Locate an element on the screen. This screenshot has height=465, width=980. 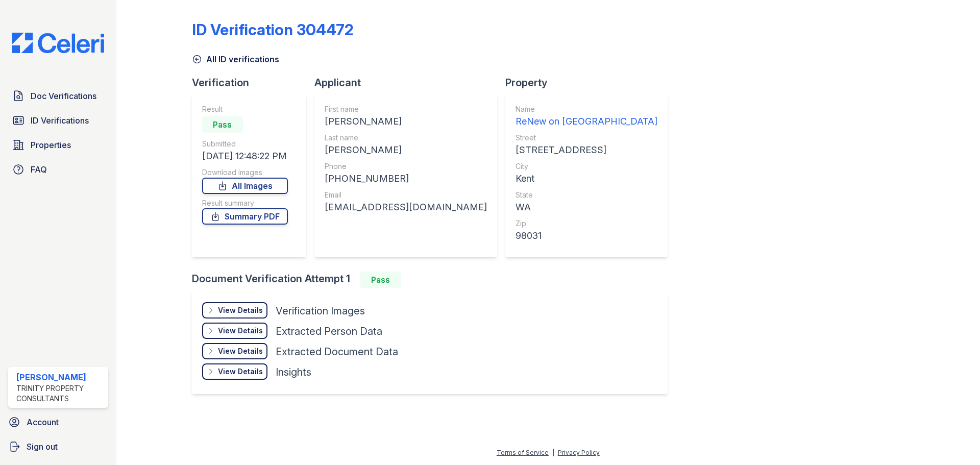
div: Trinity Property Consultants is located at coordinates (61, 394).